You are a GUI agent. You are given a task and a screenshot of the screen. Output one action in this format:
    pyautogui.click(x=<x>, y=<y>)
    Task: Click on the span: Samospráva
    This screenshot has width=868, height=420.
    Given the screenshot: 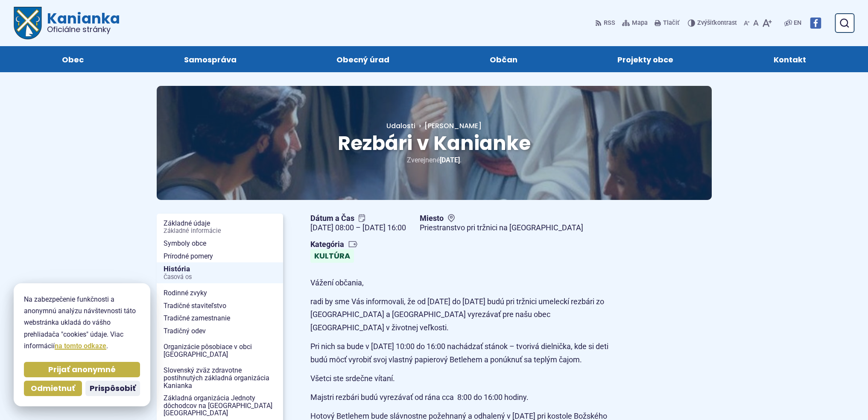 What is the action you would take?
    pyautogui.click(x=210, y=59)
    